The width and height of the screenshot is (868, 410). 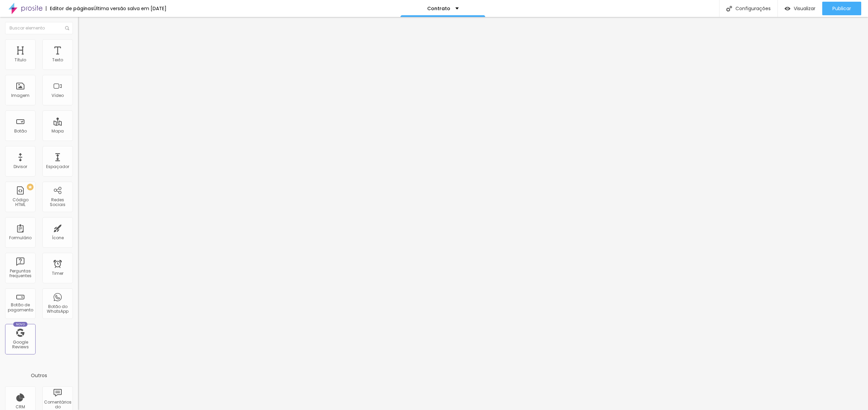 What do you see at coordinates (20, 324) in the screenshot?
I see `div: Novo` at bounding box center [20, 324].